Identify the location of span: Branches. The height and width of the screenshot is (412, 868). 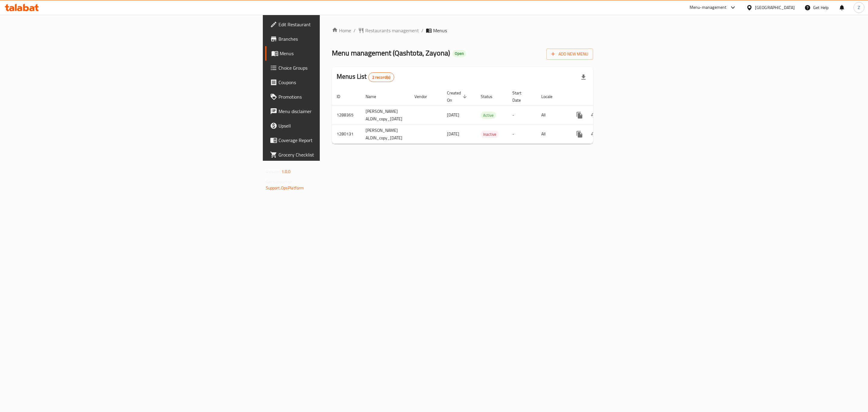
(340, 39).